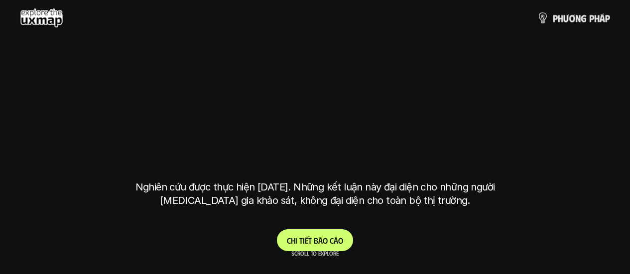 The width and height of the screenshot is (630, 274). I want to click on span: ơ, so click(572, 18).